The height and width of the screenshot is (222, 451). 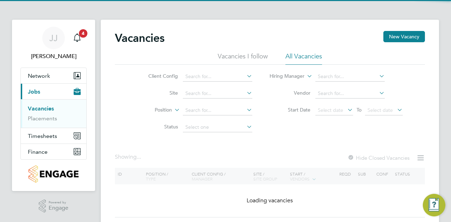 I want to click on nav: Main navigation, so click(x=54, y=105).